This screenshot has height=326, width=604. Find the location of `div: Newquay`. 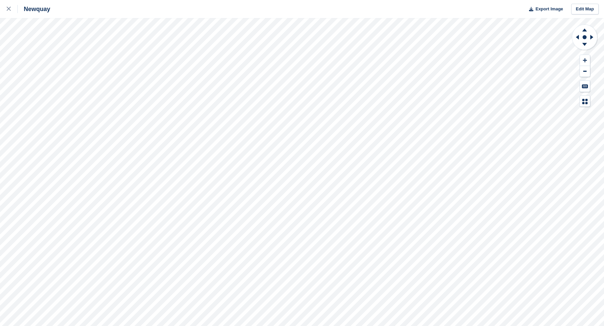

div: Newquay is located at coordinates (34, 9).